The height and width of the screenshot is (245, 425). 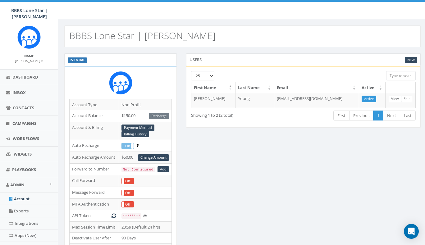 I want to click on td: Account Type, so click(x=94, y=105).